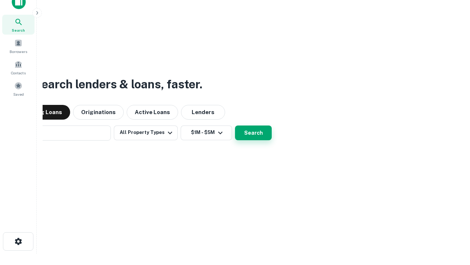 The image size is (470, 265). Describe the element at coordinates (18, 25) in the screenshot. I see `a: Search` at that location.